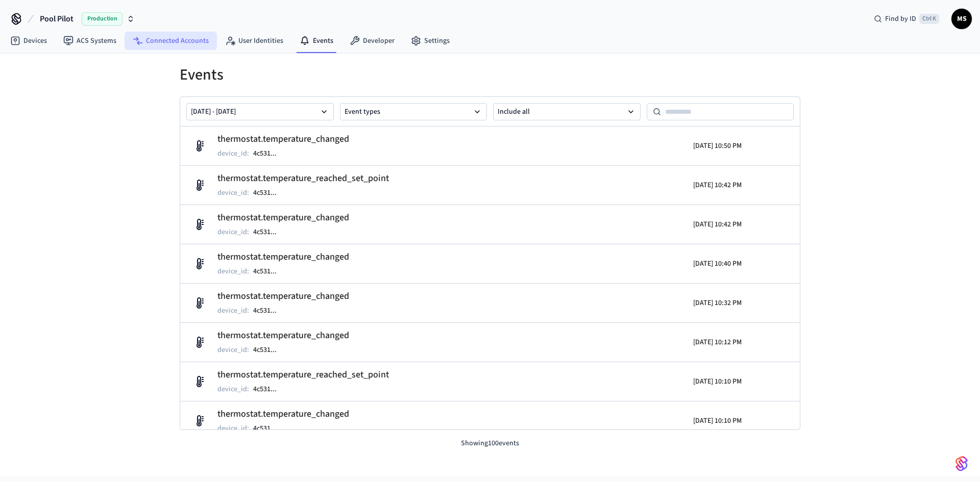 The width and height of the screenshot is (980, 482). What do you see at coordinates (900, 19) in the screenshot?
I see `span: Find by ID` at bounding box center [900, 19].